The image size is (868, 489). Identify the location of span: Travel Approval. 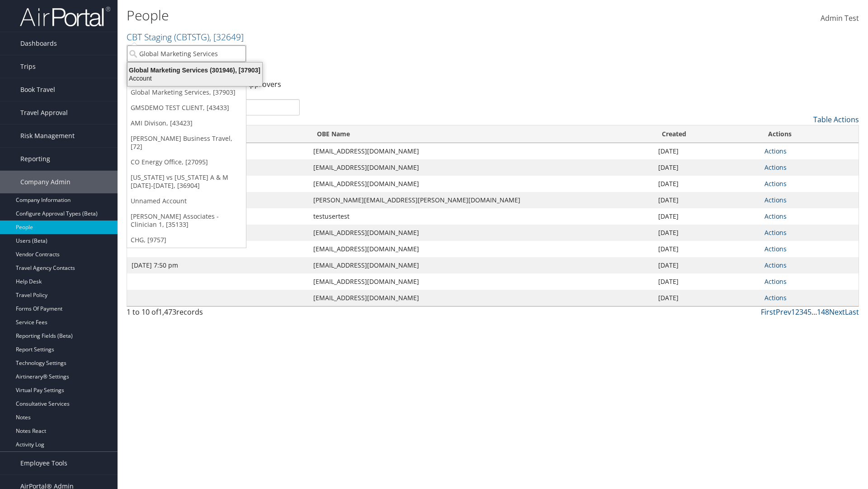
(44, 113).